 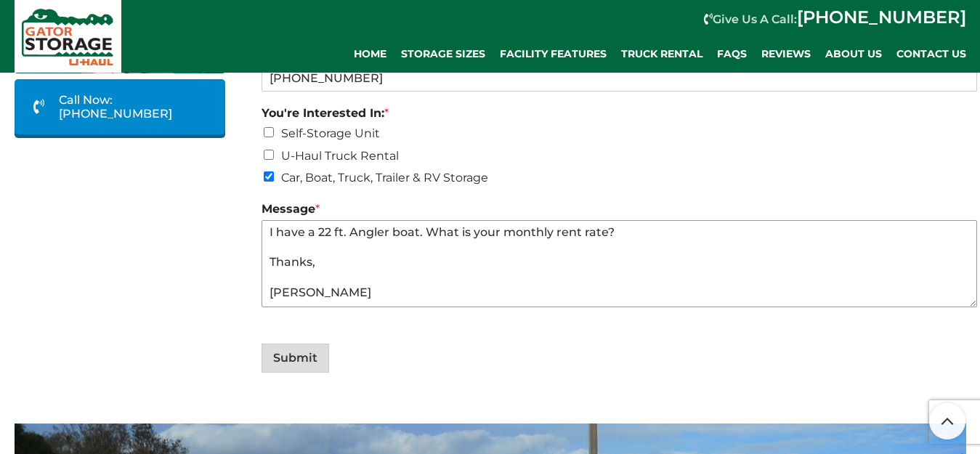 What do you see at coordinates (370, 54) in the screenshot?
I see `span: Home` at bounding box center [370, 54].